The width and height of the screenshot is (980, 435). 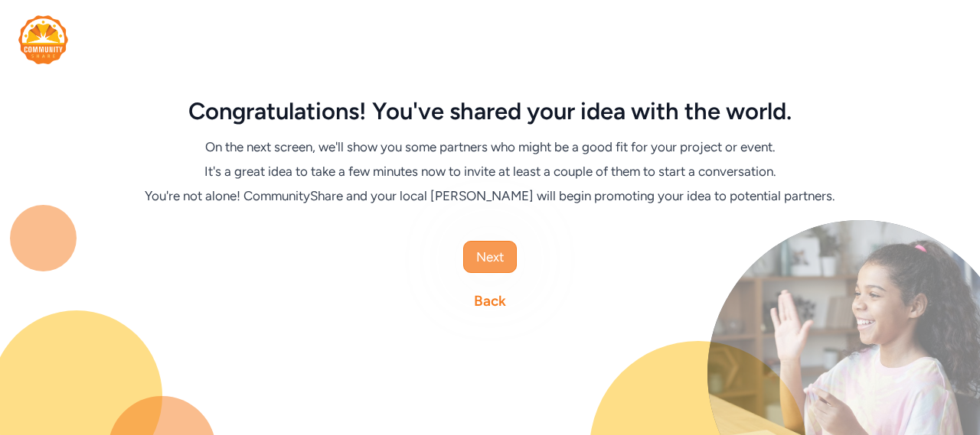 What do you see at coordinates (490, 257) in the screenshot?
I see `button: Next` at bounding box center [490, 257].